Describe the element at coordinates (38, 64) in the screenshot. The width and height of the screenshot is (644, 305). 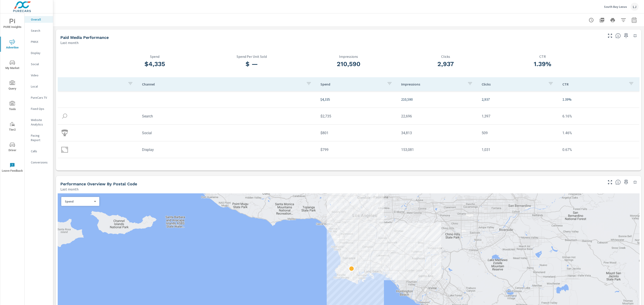
I see `div: Social` at that location.